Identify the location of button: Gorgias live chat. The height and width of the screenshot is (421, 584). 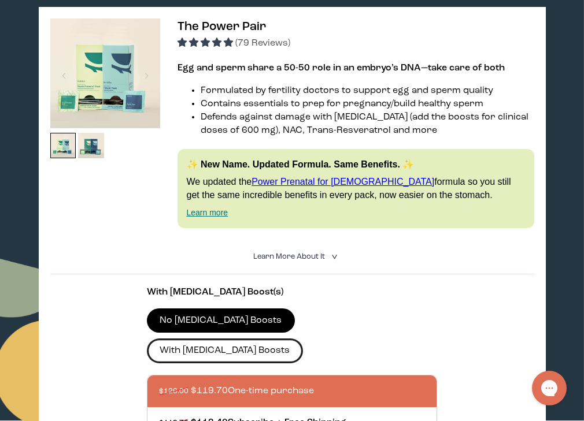
(23, 21).